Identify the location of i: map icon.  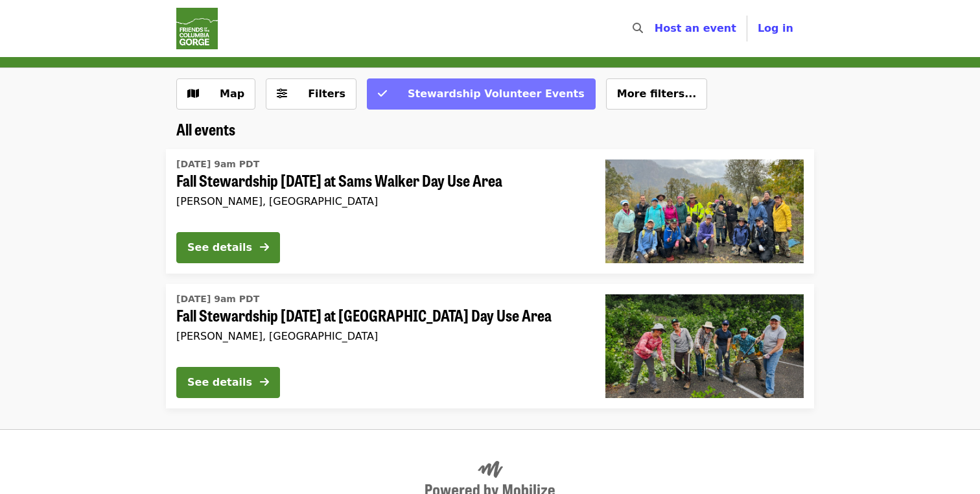
(193, 93).